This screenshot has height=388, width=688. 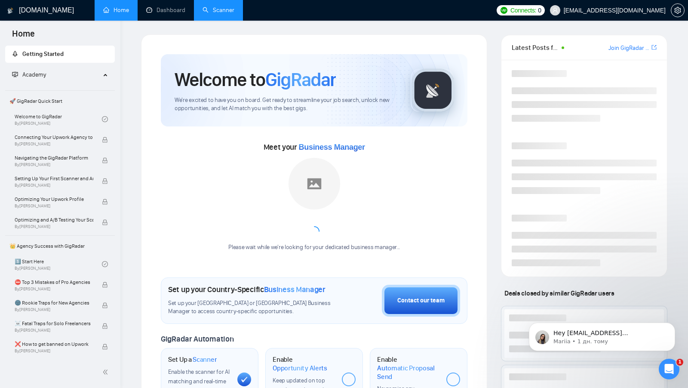 What do you see at coordinates (86, 32) in the screenshot?
I see `div: message notification from Mariia, 1 дн. тому. Hey viktor+8@gigradar.io, Do you want to learn how ...` at bounding box center [86, 32].